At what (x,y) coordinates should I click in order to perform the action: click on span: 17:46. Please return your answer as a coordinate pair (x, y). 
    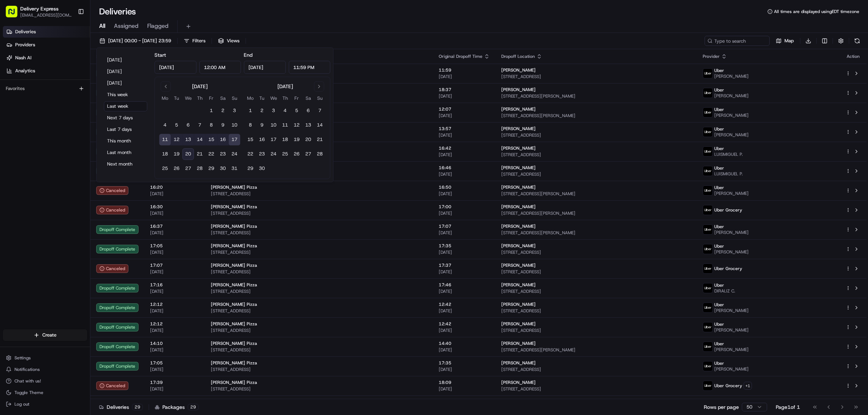
    Looking at the image, I should click on (464, 285).